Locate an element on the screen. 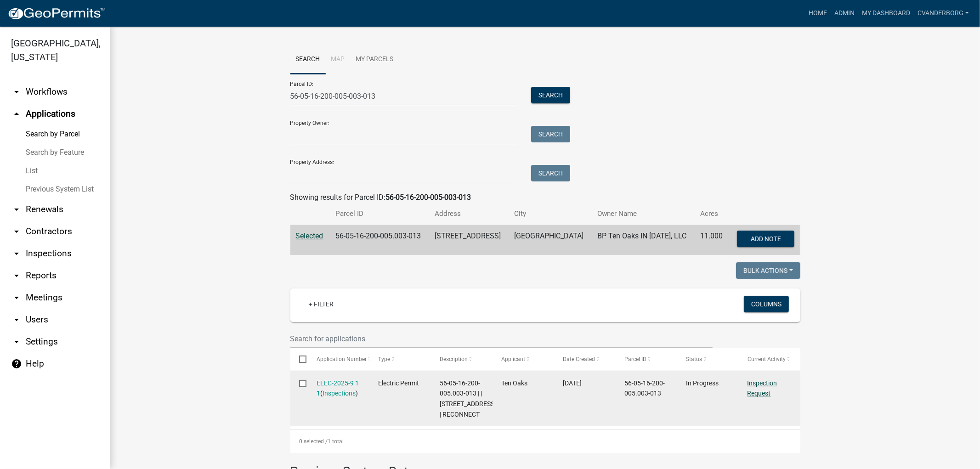 The height and width of the screenshot is (469, 980). i: help is located at coordinates (17, 364).